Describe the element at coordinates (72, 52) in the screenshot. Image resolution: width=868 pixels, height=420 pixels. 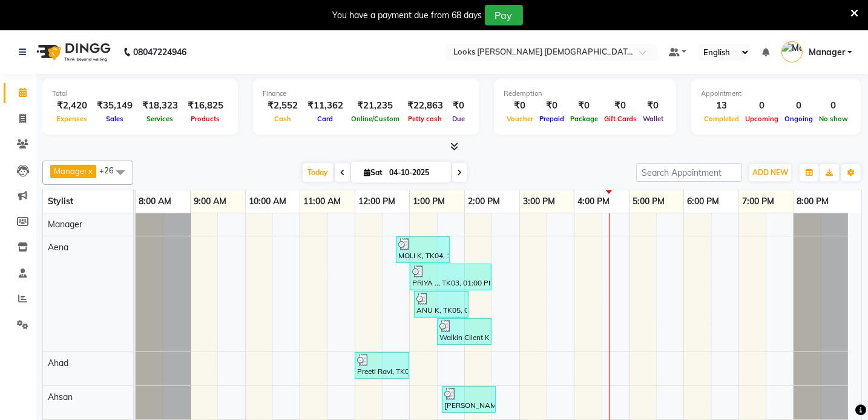
I see `img: logo` at that location.